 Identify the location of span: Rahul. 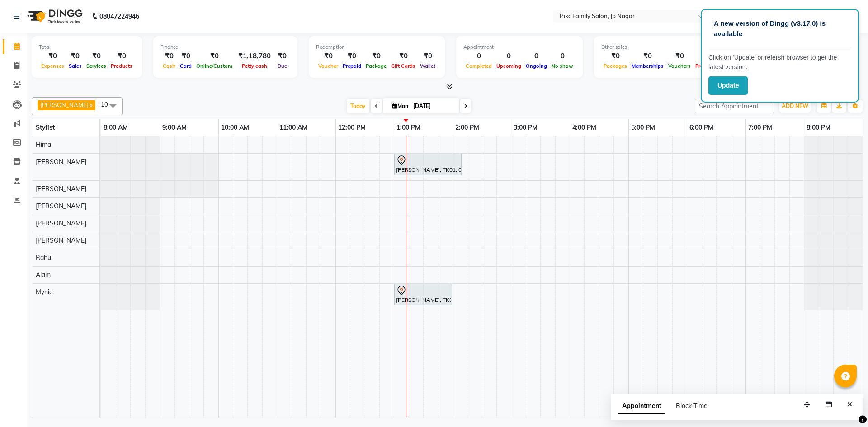
(44, 257).